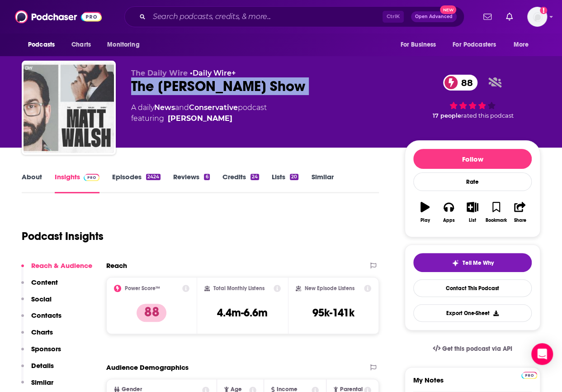  Describe the element at coordinates (542, 354) in the screenshot. I see `div: Open Intercom Messenger` at that location.